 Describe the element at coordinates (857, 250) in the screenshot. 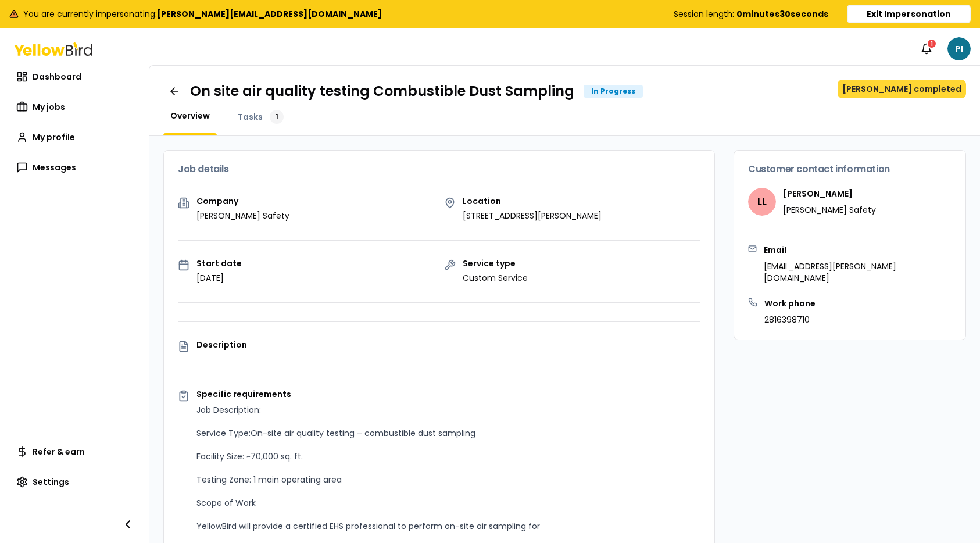

I see `h3: Email` at that location.